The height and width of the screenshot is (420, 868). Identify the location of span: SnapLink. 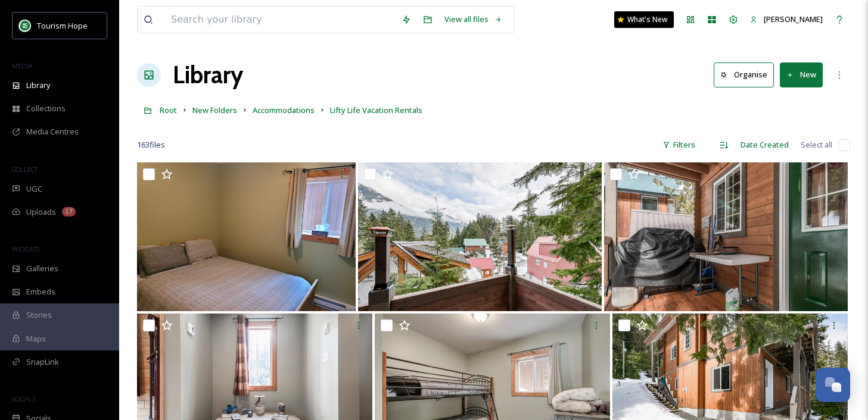
(42, 362).